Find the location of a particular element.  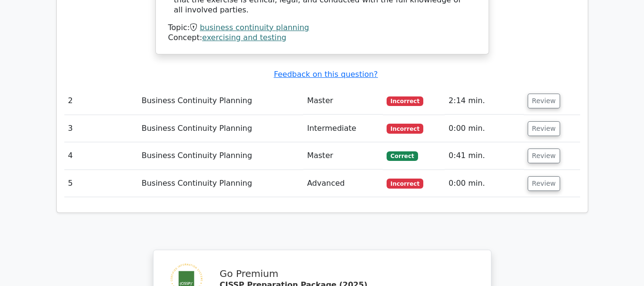

td: 5 is located at coordinates (101, 183).